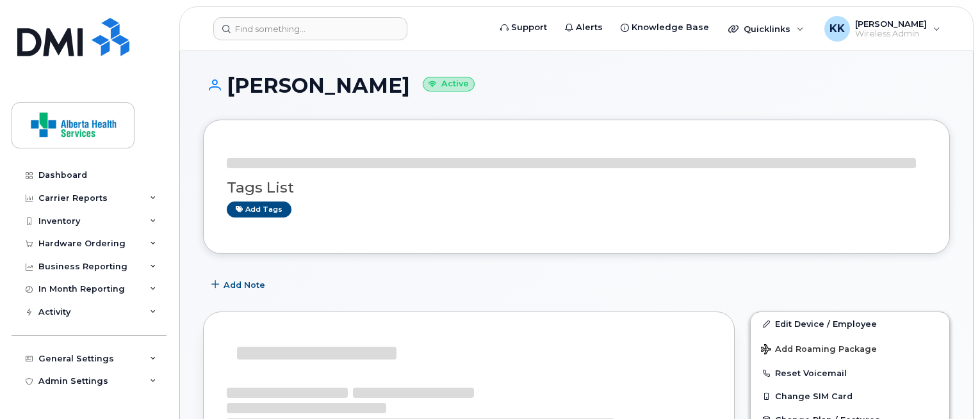  Describe the element at coordinates (244, 284) in the screenshot. I see `span: Add Note` at that location.